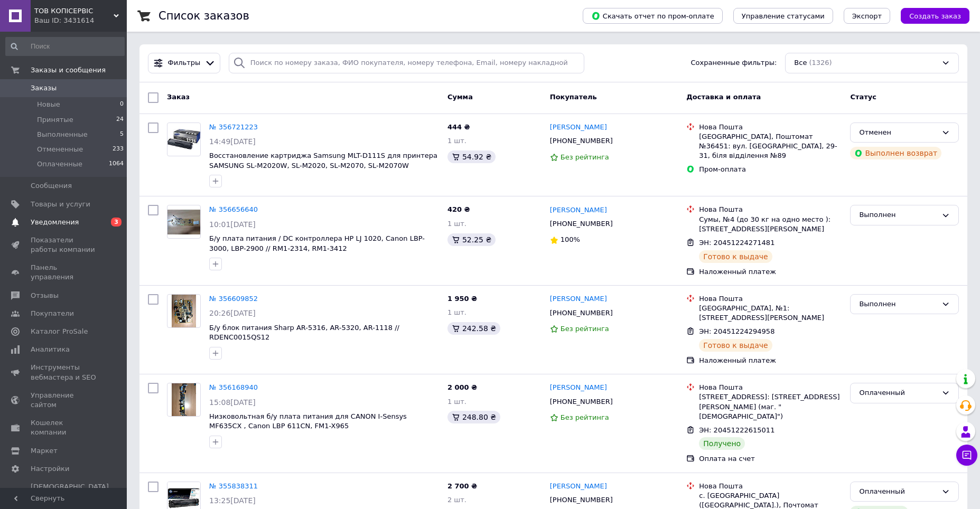 The width and height of the screenshot is (980, 509). Describe the element at coordinates (65, 46) in the screenshot. I see `input: Поиск` at that location.